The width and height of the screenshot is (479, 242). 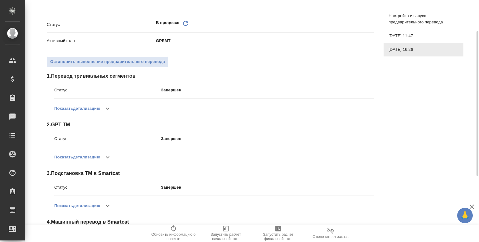 I want to click on p: GPEMT, so click(x=265, y=41).